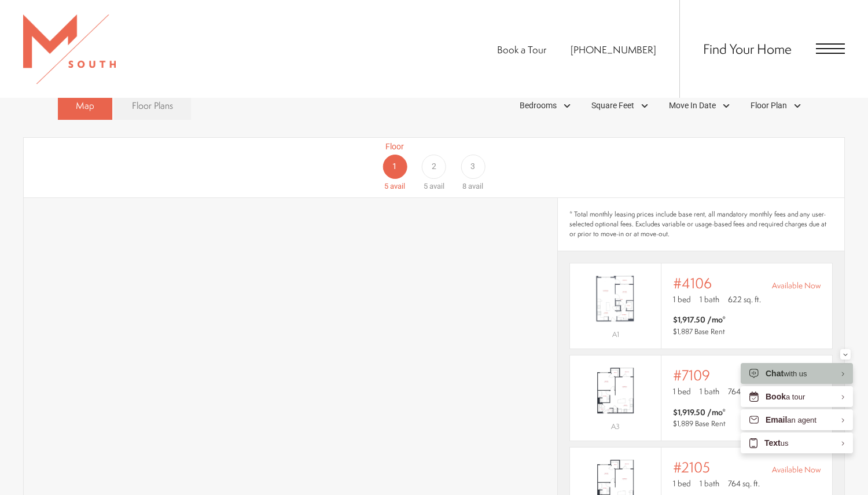 This screenshot has height=495, width=868. What do you see at coordinates (699, 423) in the screenshot?
I see `span: $1,889 Base Rent` at bounding box center [699, 423].